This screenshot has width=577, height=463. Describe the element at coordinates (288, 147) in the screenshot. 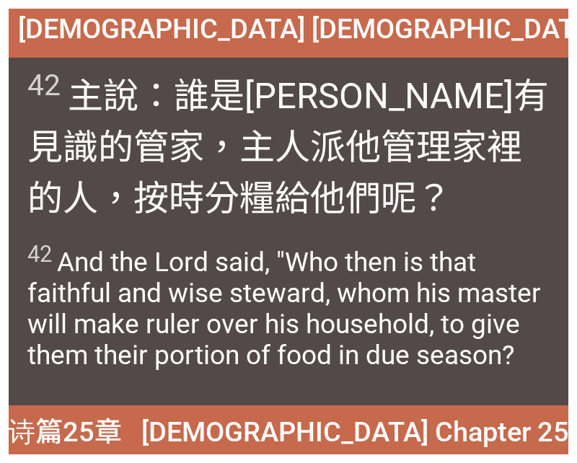

I see `wg5101: 是` at that location.